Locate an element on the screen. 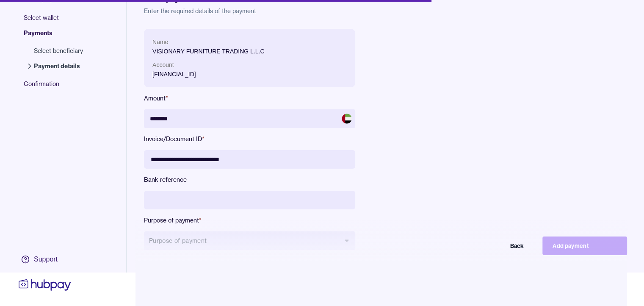 The height and width of the screenshot is (306, 644). p: Account is located at coordinates (249, 65).